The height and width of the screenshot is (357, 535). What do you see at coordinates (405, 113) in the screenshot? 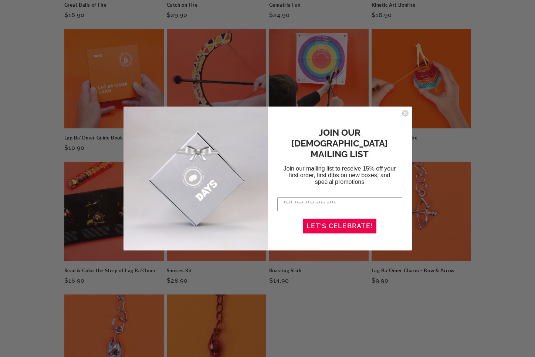
I see `button: Close dialog` at bounding box center [405, 113].